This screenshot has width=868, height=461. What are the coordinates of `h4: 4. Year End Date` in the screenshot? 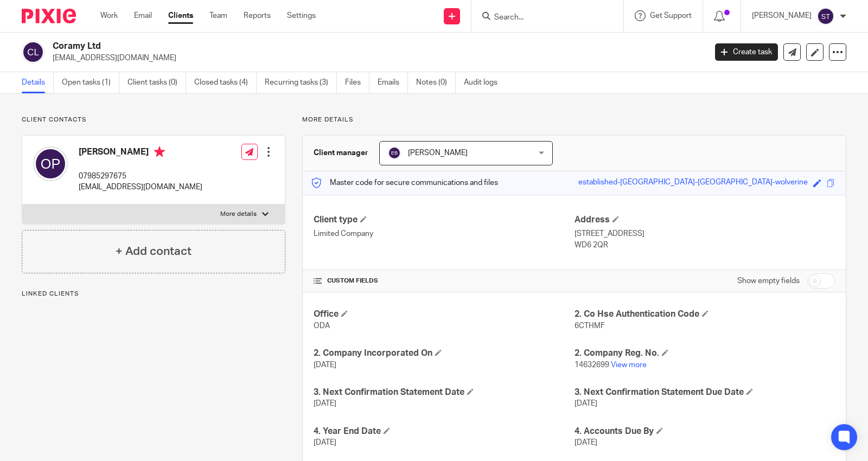 It's located at (444, 431).